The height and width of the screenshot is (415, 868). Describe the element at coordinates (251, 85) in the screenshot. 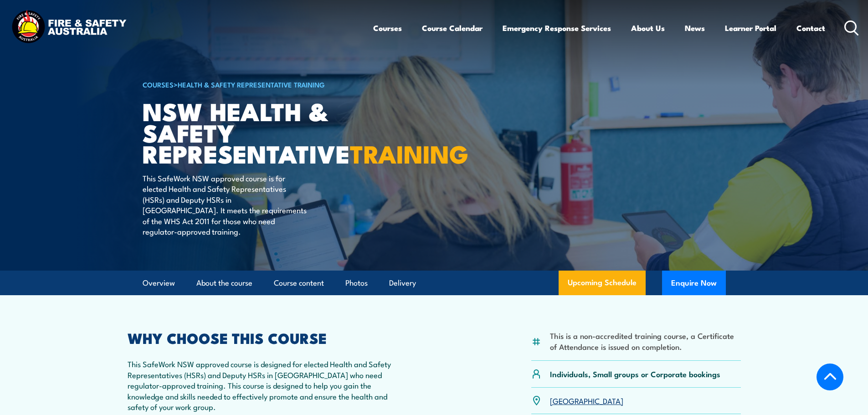

I see `a: Health & Safety Representative Training` at that location.